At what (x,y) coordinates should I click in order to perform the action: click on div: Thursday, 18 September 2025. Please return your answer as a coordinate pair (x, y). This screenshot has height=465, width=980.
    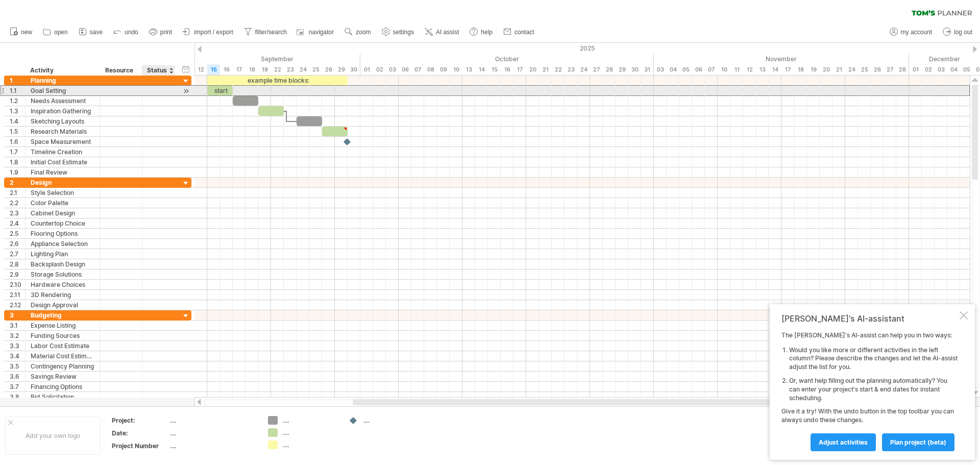
    Looking at the image, I should click on (251, 70).